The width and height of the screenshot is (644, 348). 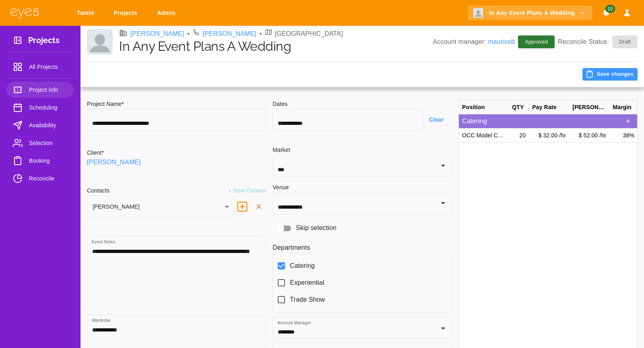 What do you see at coordinates (104, 242) in the screenshot?
I see `label: Event Notes` at bounding box center [104, 242].